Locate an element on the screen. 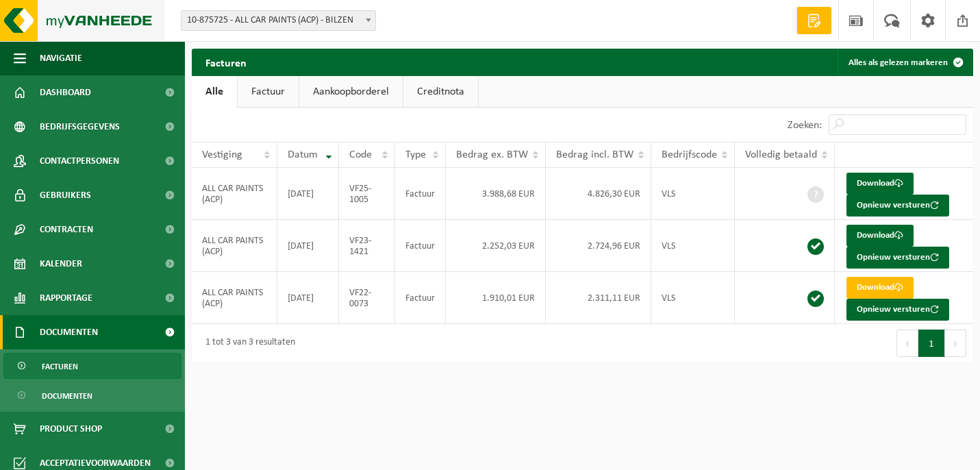  span: Product Shop is located at coordinates (70, 429).